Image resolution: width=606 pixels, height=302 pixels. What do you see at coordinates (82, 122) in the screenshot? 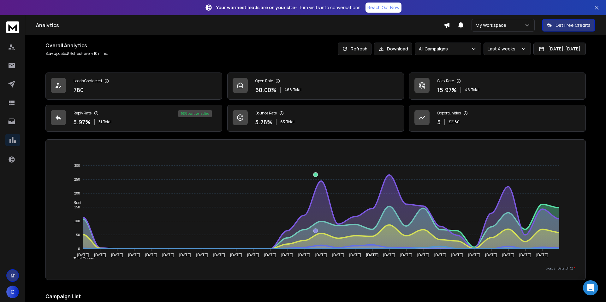
I see `p: 3.97 %` at bounding box center [82, 122].